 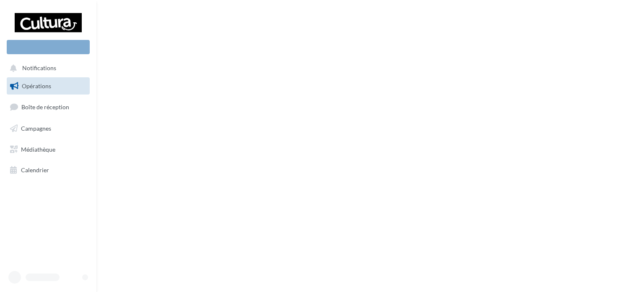 What do you see at coordinates (48, 47) in the screenshot?
I see `div: Nouvelle campagne` at bounding box center [48, 47].